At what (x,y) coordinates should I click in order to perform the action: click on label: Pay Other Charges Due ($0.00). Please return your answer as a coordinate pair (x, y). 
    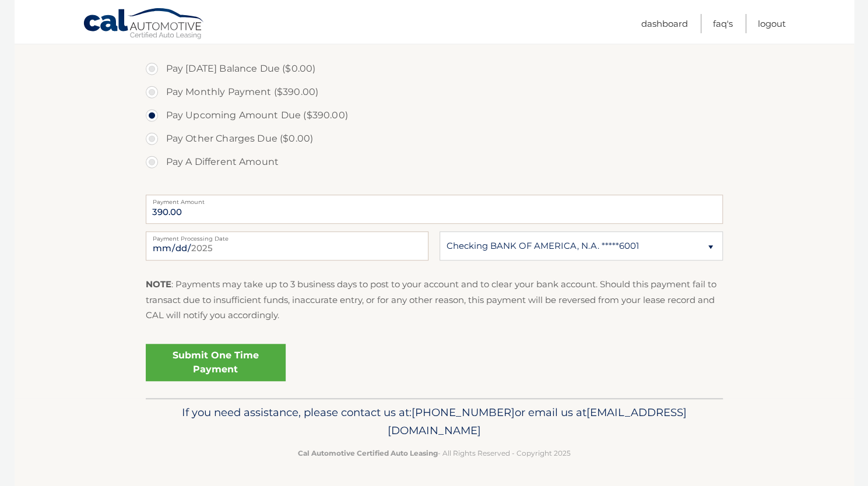
    Looking at the image, I should click on (434, 139).